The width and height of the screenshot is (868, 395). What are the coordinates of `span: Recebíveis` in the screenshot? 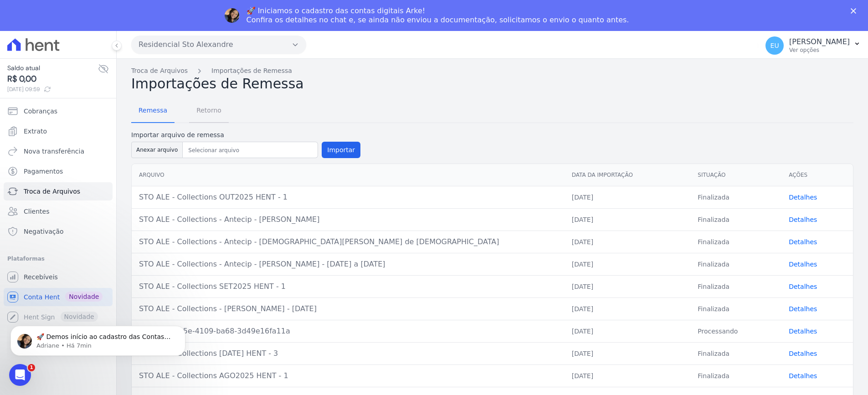 It's located at (40, 277).